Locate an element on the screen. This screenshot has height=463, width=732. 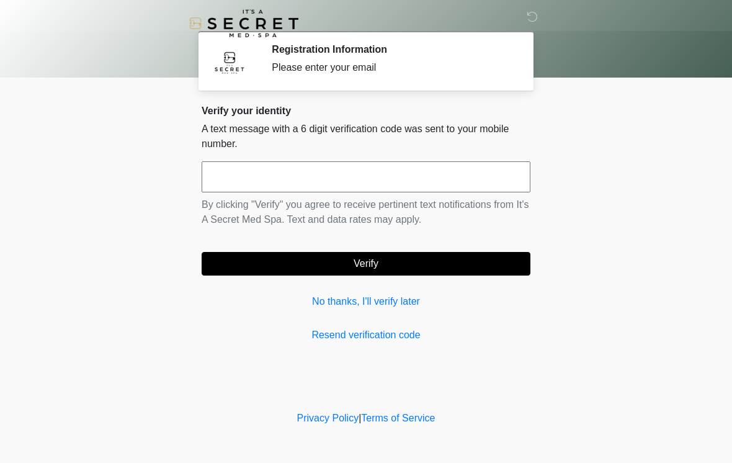
h2: Verify your identity is located at coordinates (366, 110).